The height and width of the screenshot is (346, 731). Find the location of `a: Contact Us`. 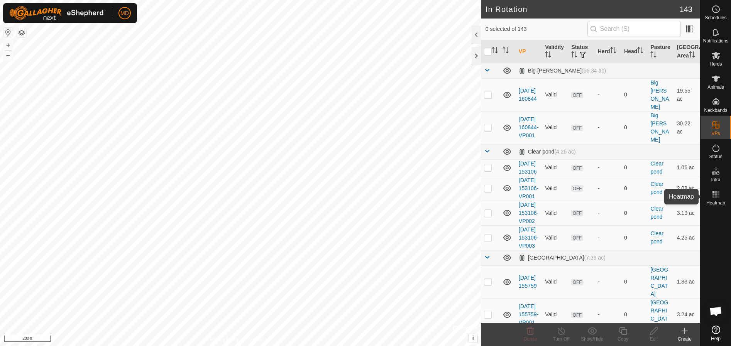

a: Contact Us is located at coordinates (260, 340).